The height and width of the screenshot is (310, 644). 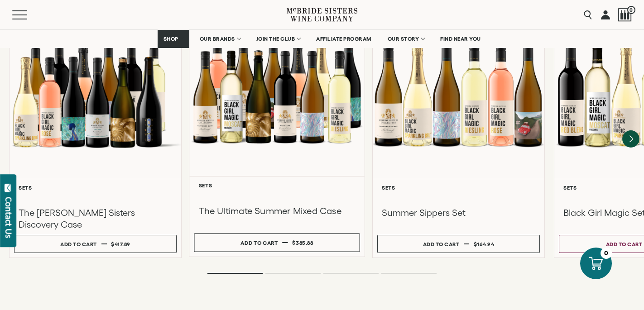 What do you see at coordinates (277, 242) in the screenshot?
I see `button: Add to cart $385.88` at bounding box center [277, 242].